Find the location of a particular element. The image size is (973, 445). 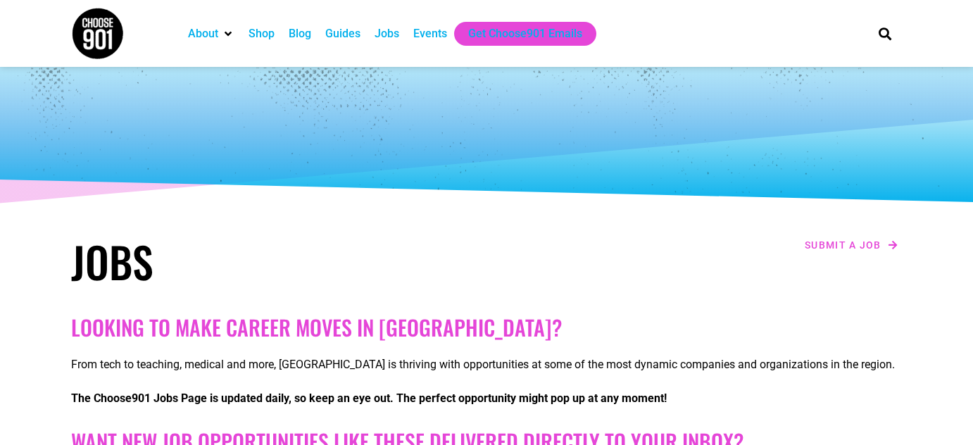

a: Blog is located at coordinates (300, 34).